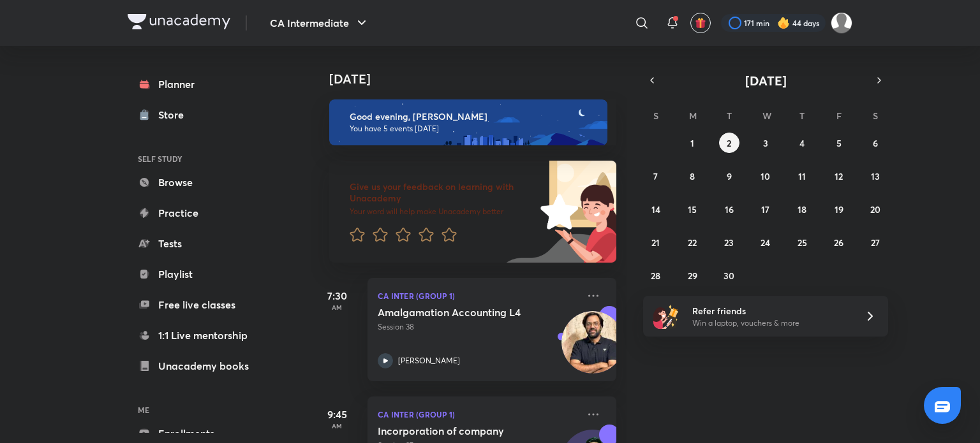 The height and width of the screenshot is (443, 980). What do you see at coordinates (442, 192) in the screenshot?
I see `h6: Give us your feedback on learning with Unacademy` at bounding box center [442, 192].